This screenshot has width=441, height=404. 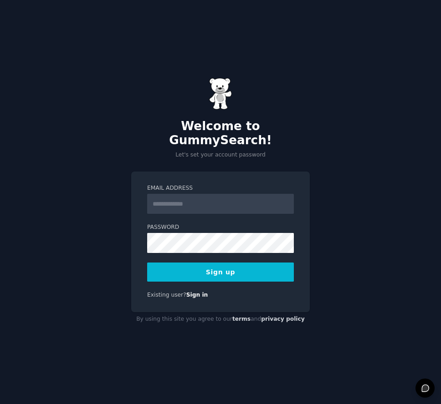 I want to click on a: terms, so click(x=241, y=319).